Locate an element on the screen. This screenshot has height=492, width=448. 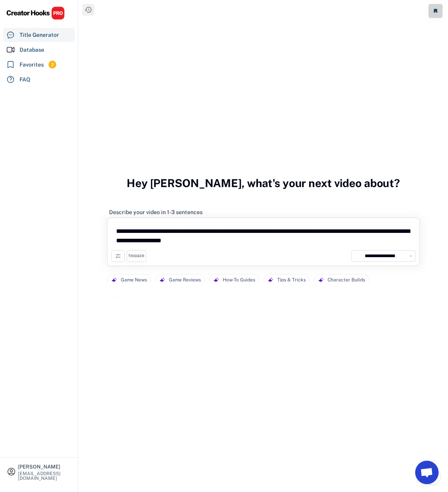
div: FAQ is located at coordinates (25, 79).